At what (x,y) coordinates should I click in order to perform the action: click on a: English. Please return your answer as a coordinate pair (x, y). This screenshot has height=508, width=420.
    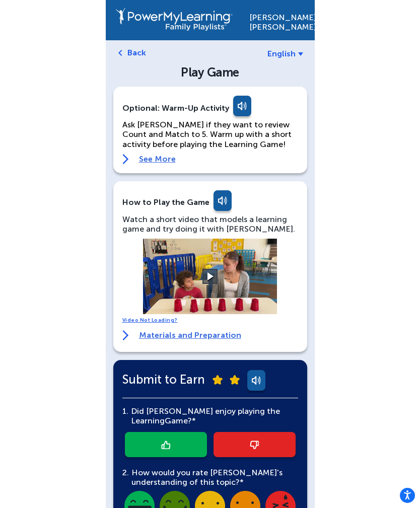
    Looking at the image, I should click on (285, 53).